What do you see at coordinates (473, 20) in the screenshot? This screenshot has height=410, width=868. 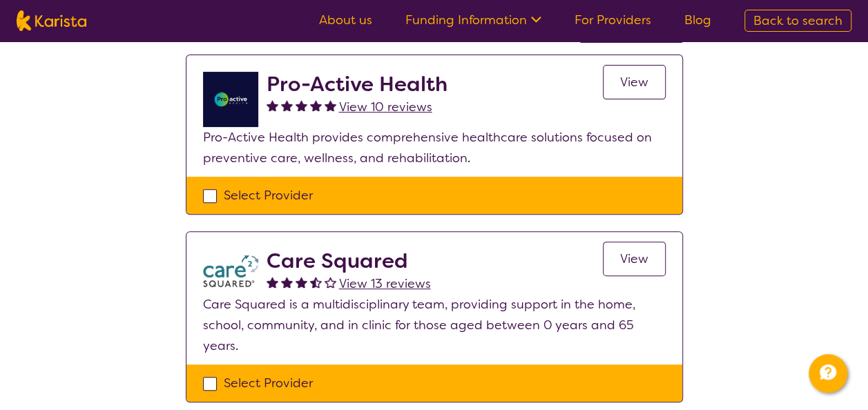 I see `a: Funding Information` at bounding box center [473, 20].